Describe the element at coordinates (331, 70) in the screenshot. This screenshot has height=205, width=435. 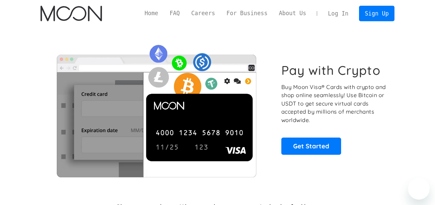
I see `h1: Pay with Crypto` at that location.